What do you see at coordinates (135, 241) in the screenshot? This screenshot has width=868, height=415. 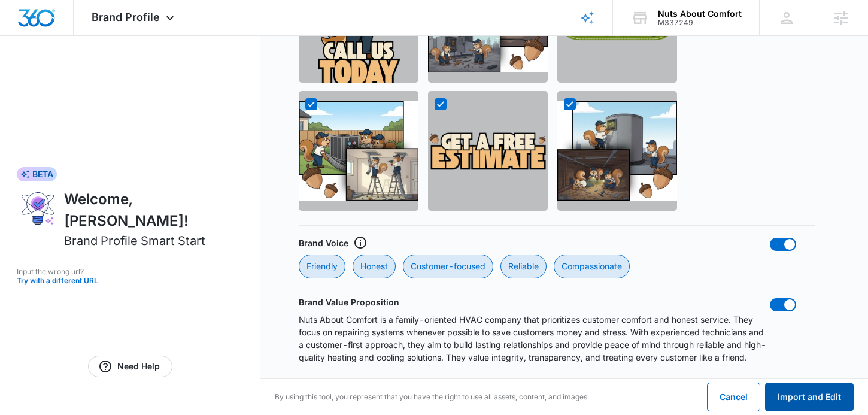 I see `h2: Brand Profile Smart Start` at bounding box center [135, 241].